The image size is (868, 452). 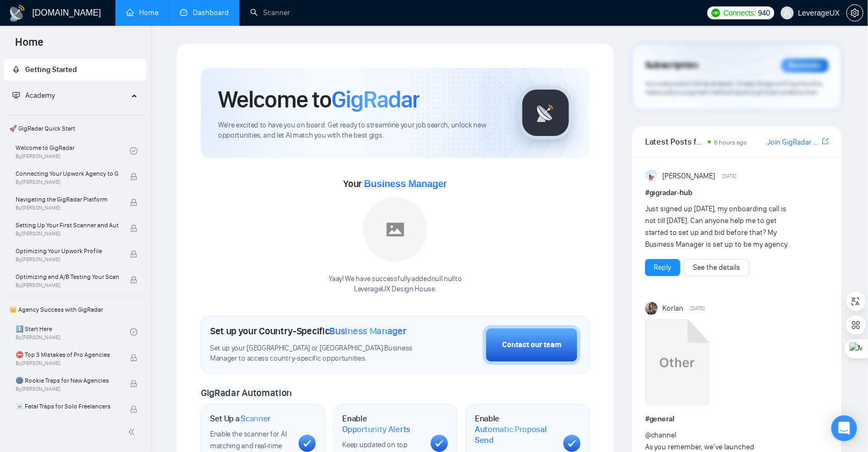 I want to click on span: Latest Posts from the GigRadar Community, so click(x=675, y=142).